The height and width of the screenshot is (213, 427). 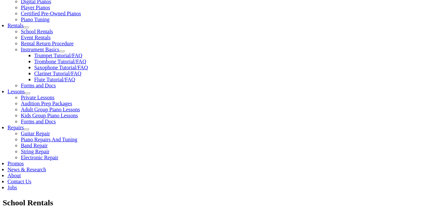 I want to click on button: Open submenu of Instrument Basics, so click(x=62, y=51).